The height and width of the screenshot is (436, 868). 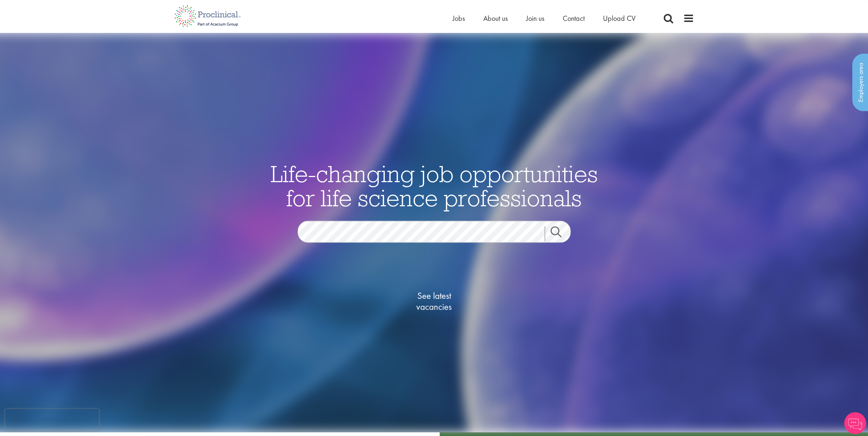 I want to click on span: Join us, so click(x=535, y=19).